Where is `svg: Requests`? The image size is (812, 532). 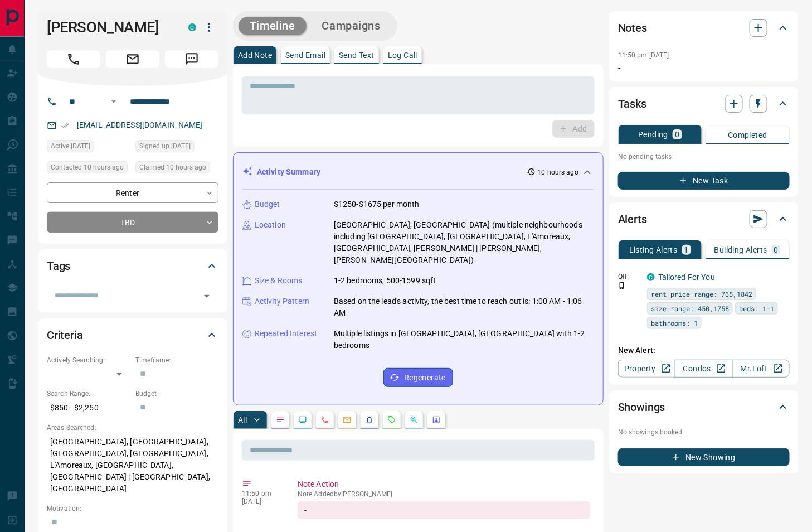 svg: Requests is located at coordinates (392, 420).